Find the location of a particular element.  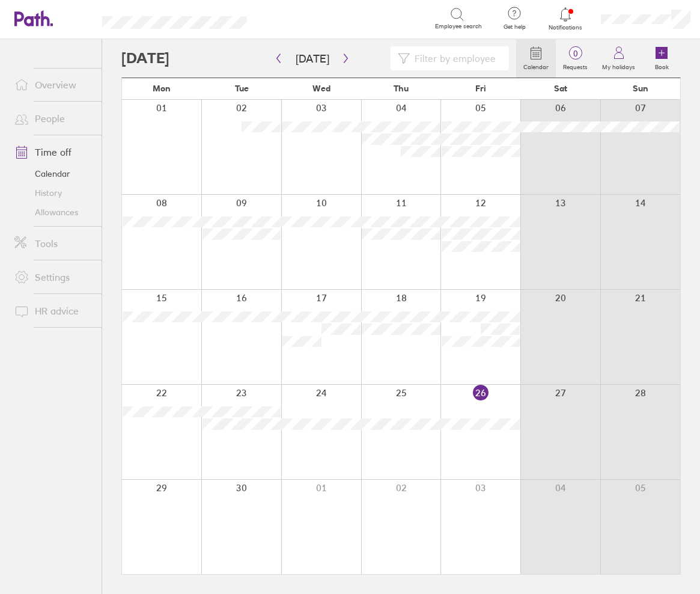

span: Sat is located at coordinates (560, 88).